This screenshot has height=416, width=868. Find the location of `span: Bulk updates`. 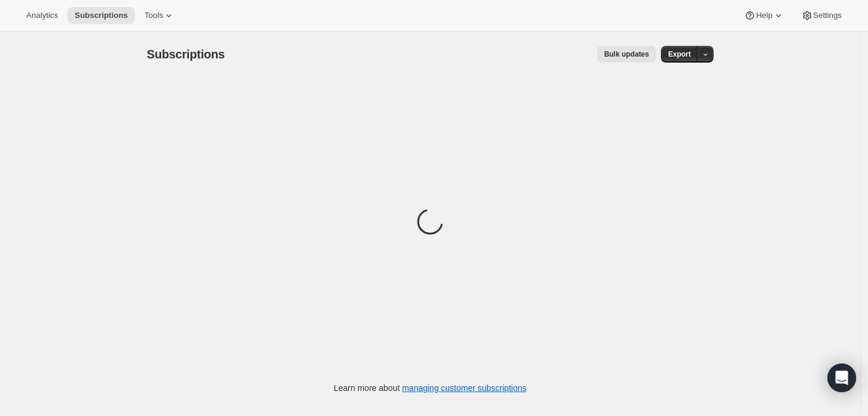

span: Bulk updates is located at coordinates (626, 54).